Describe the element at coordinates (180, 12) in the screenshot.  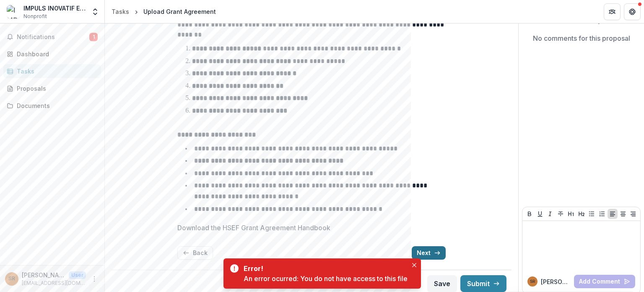
I see `div: Upload Grant Agreement` at that location.